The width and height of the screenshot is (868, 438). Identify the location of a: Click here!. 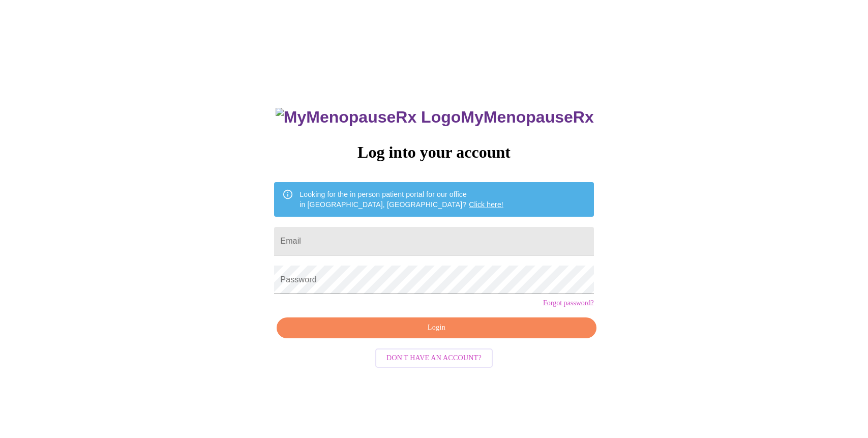
(486, 204).